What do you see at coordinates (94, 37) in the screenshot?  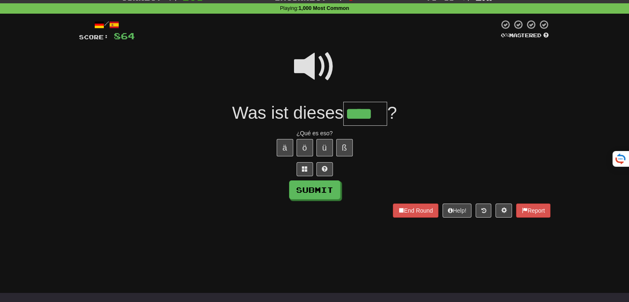 I see `span: Score:` at bounding box center [94, 37].